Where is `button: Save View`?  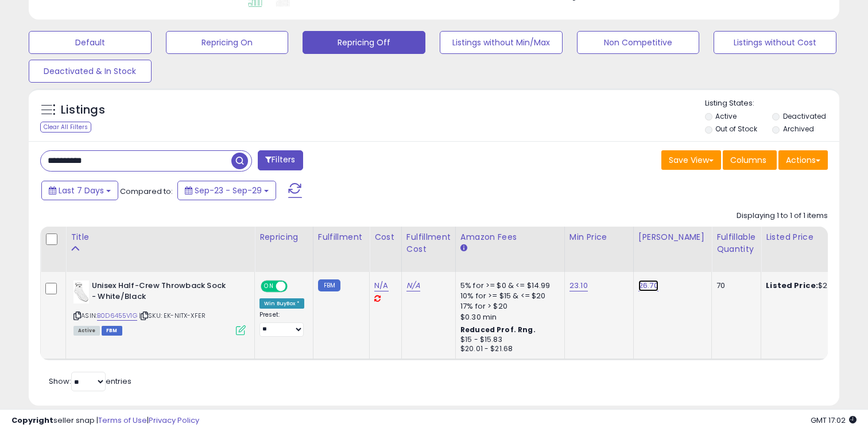
button: Save View is located at coordinates (691, 160).